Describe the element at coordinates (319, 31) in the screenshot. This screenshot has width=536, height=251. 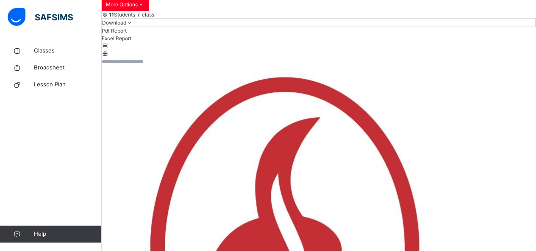
I see `li: dropdown-list-item-null-0` at that location.